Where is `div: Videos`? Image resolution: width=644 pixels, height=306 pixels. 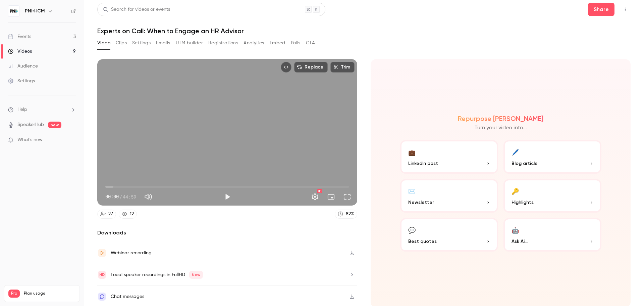 div: Videos is located at coordinates (20, 52).